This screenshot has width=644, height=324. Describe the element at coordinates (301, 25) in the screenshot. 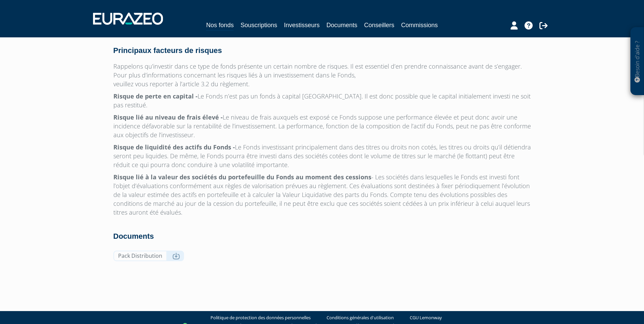

I see `a: Investisseurs` at that location.